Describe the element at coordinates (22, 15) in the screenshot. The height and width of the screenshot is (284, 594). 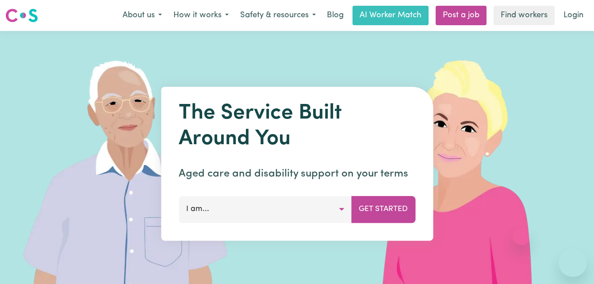
I see `a: Careseekers logo` at that location.